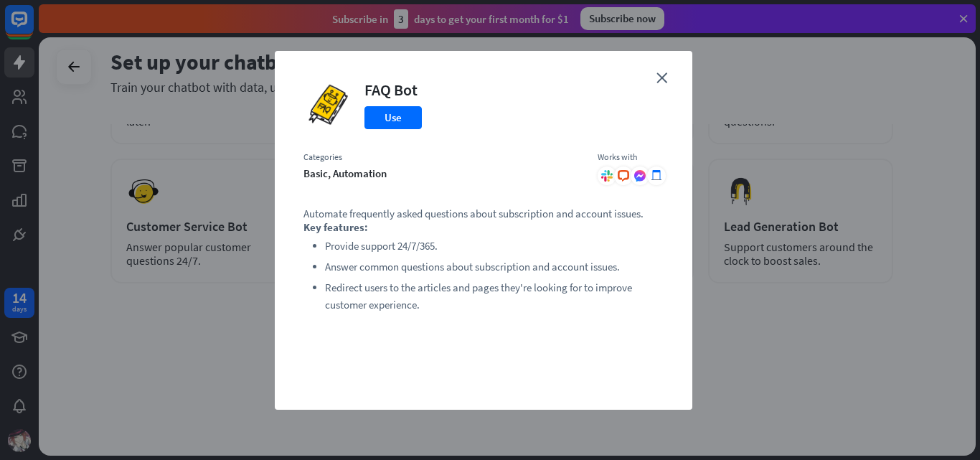 The image size is (980, 460). What do you see at coordinates (630, 157) in the screenshot?
I see `div: Works with` at bounding box center [630, 157].